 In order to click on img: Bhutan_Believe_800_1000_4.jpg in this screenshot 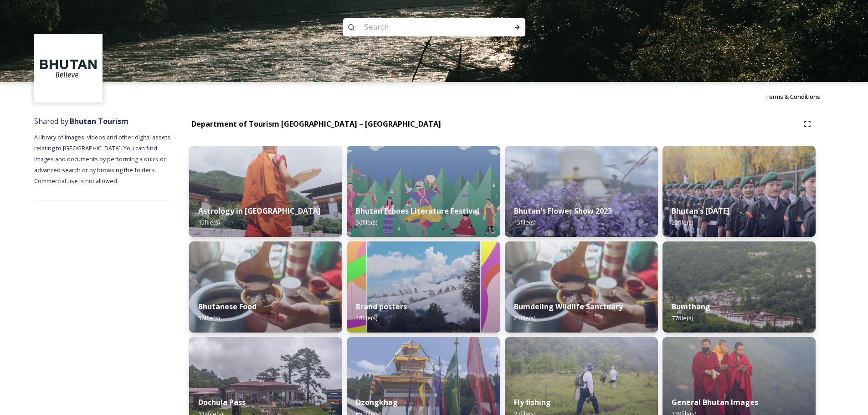, I will do `click(423, 287)`.